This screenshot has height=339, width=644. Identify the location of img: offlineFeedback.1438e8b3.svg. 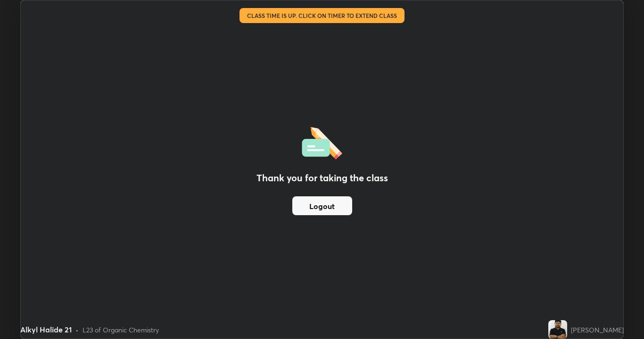
(322, 142).